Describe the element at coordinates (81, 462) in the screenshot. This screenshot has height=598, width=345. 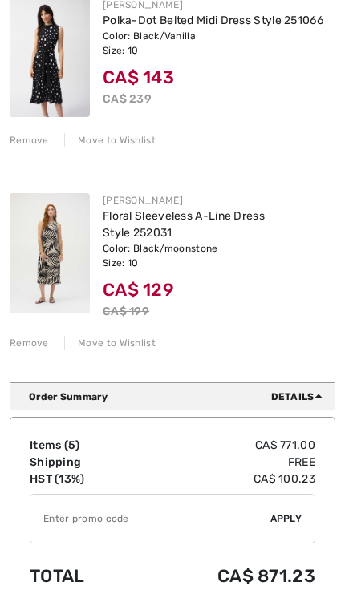
I see `td: Shipping` at that location.